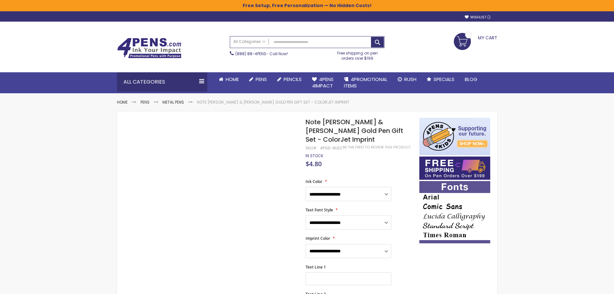 The width and height of the screenshot is (614, 294). What do you see at coordinates (455, 212) in the screenshot?
I see `img: font-personalization-examples` at bounding box center [455, 212].